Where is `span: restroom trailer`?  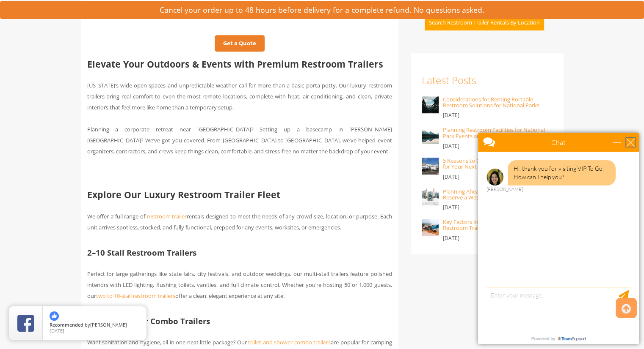
span: restroom trailer is located at coordinates (166, 216).